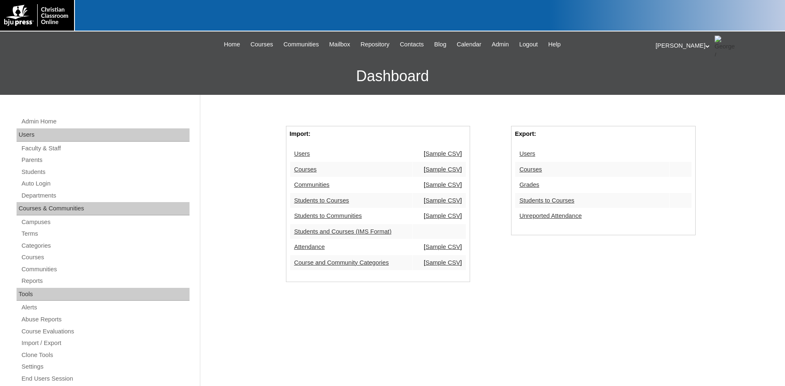  Describe the element at coordinates (105, 355) in the screenshot. I see `a: Clone Tools` at that location.